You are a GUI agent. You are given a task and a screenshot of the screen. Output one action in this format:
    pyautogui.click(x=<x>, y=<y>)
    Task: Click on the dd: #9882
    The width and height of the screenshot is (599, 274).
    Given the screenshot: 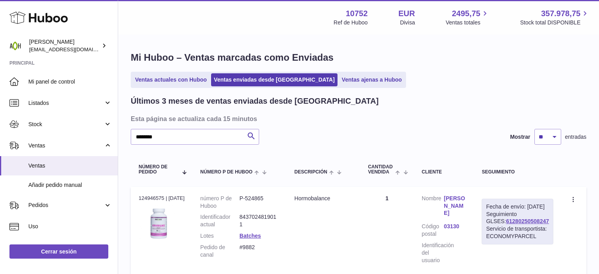 What is the action you would take?
    pyautogui.click(x=259, y=251)
    